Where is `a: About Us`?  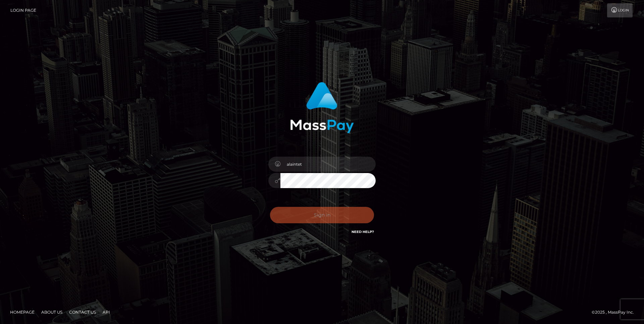
a: About Us is located at coordinates (52, 312).